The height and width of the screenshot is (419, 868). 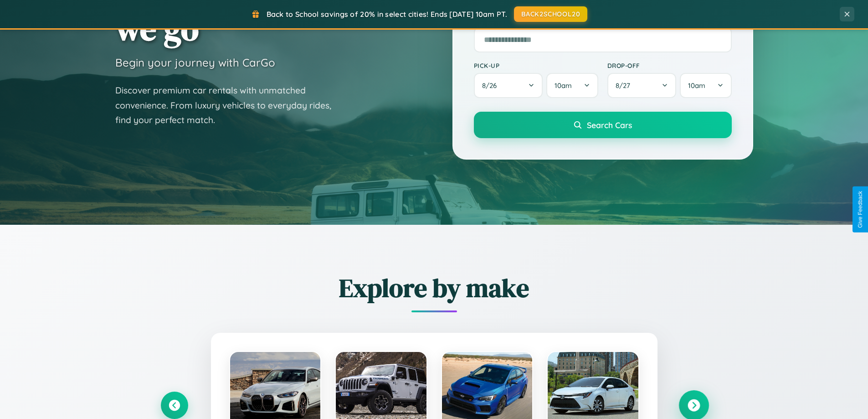 I want to click on label: Drop-off, so click(x=669, y=65).